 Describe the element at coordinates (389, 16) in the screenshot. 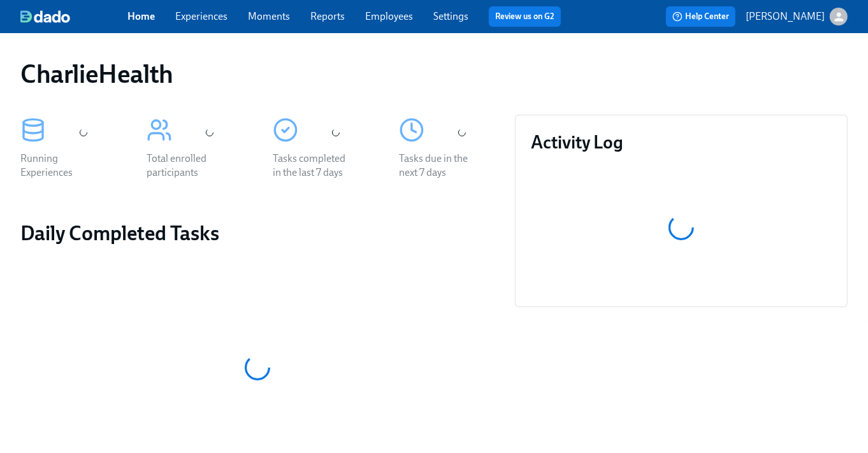

I see `a: Employees` at that location.